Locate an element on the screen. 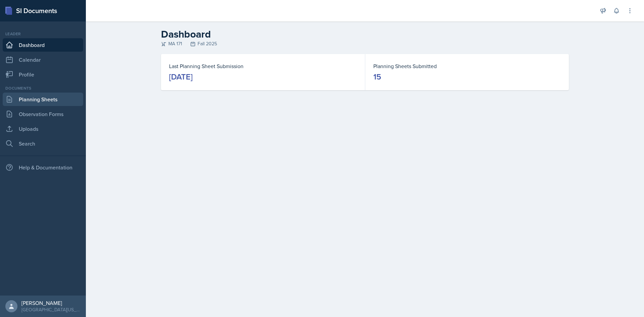 The height and width of the screenshot is (317, 644). a: Calendar is located at coordinates (43, 60).